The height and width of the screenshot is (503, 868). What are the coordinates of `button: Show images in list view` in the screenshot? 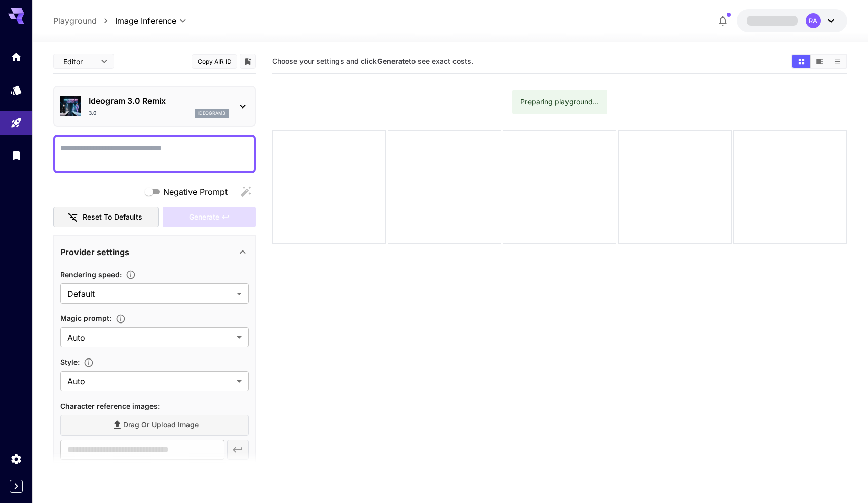 It's located at (837, 61).